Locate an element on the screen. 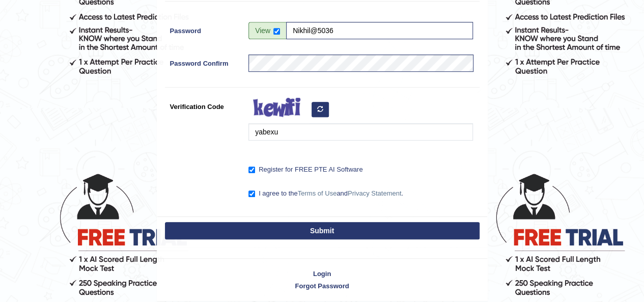  label: Password is located at coordinates (204, 28).